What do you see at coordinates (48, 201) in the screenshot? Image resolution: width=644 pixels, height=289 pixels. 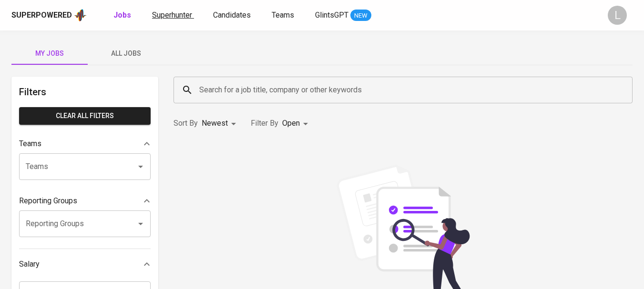 I see `p: Reporting Groups` at bounding box center [48, 201].